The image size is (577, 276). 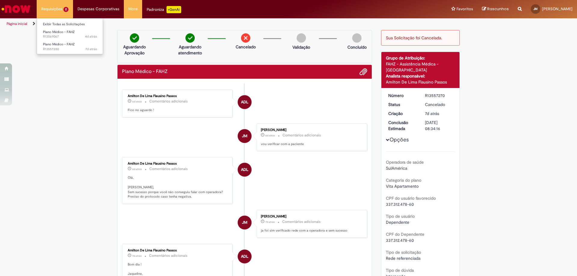 I want to click on time: 23/09/2025 11:54:31, so click(x=270, y=136).